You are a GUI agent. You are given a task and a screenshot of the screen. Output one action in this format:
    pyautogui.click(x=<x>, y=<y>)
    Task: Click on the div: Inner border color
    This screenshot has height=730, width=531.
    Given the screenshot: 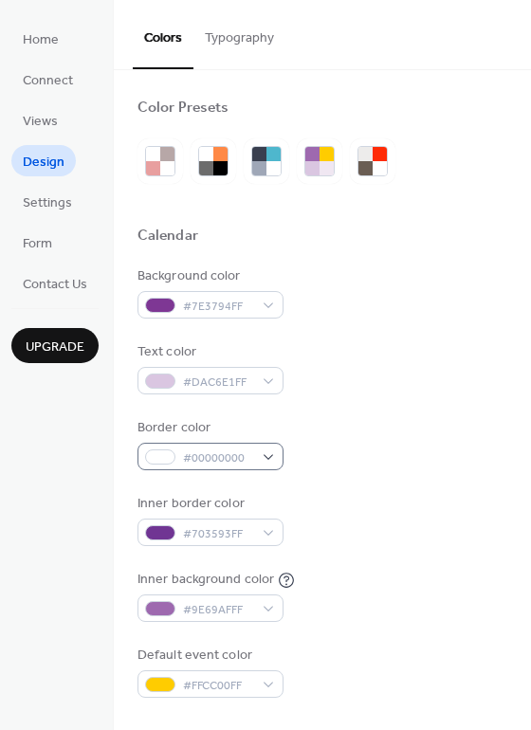 What is the action you would take?
    pyautogui.click(x=209, y=504)
    